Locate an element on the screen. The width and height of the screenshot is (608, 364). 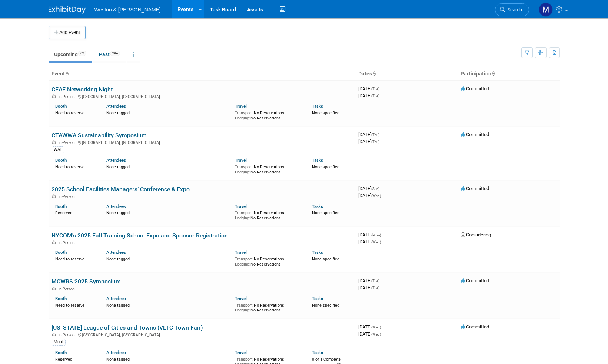
a: Sort by Event Name is located at coordinates (67, 74).